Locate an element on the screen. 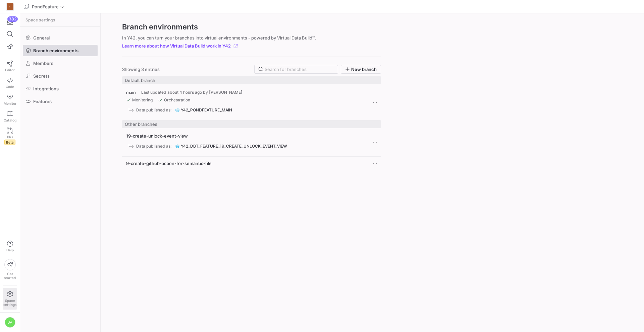 This screenshot has height=332, width=644. span: Monitoring is located at coordinates (142, 100).